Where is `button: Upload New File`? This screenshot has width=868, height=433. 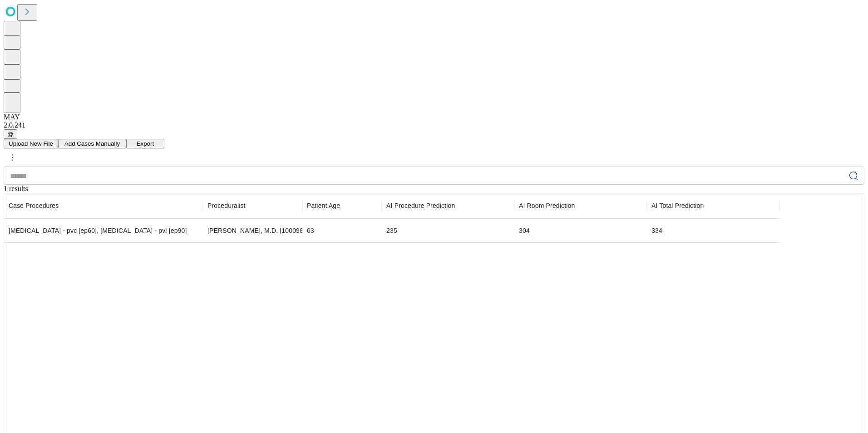
button: Upload New File is located at coordinates (31, 143).